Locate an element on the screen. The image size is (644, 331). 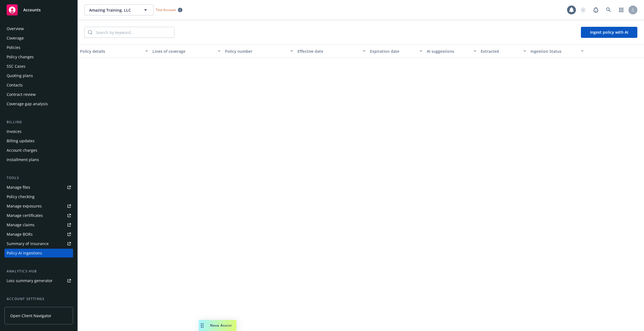
div: Lines of coverage is located at coordinates (184, 51).